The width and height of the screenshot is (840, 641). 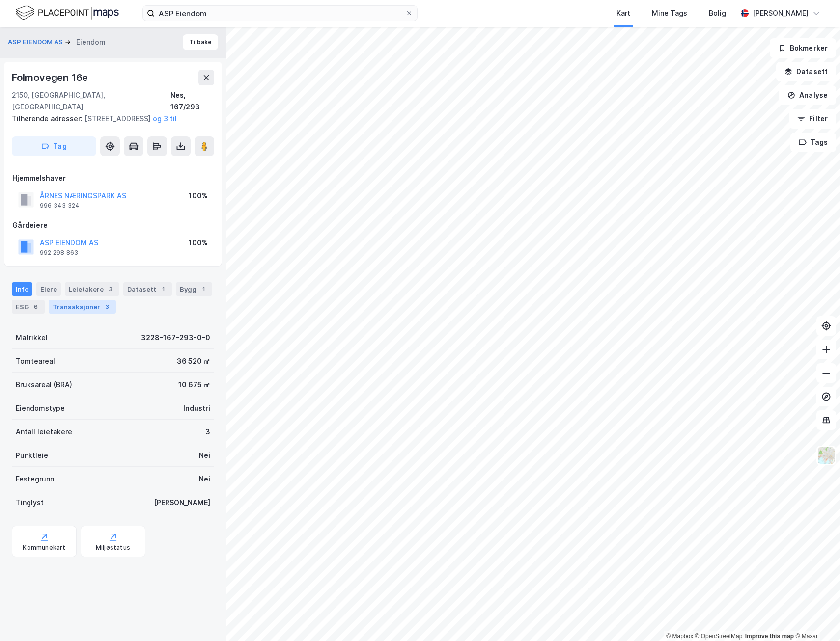 What do you see at coordinates (36, 307) in the screenshot?
I see `div: 6` at bounding box center [36, 307].